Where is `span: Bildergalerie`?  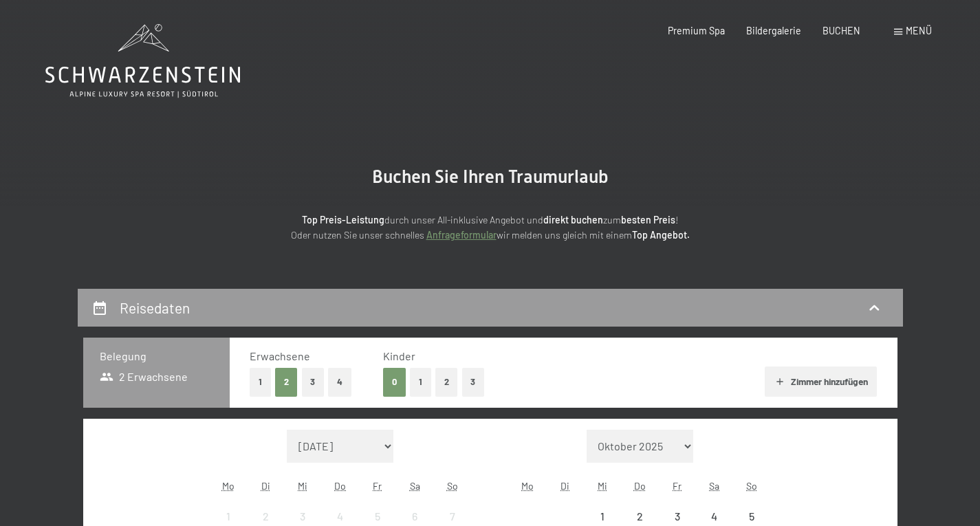
span: Bildergalerie is located at coordinates (773, 30).